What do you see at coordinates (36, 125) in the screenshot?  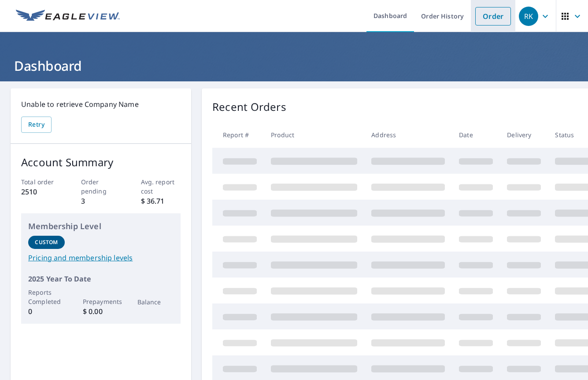 I see `span: Retry` at bounding box center [36, 125].